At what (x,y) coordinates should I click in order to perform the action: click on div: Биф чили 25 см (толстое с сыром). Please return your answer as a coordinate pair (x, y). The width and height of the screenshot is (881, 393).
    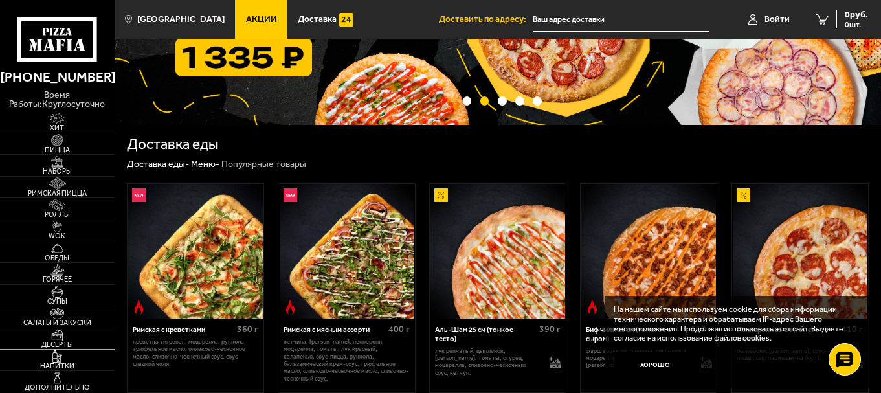
    Looking at the image, I should click on (636, 334).